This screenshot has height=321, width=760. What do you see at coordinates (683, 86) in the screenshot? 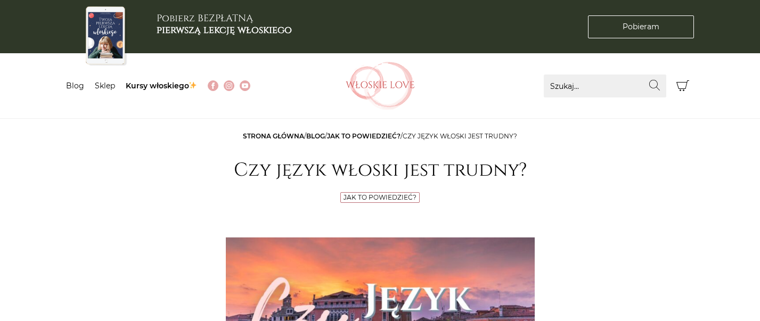
I see `button: Koszyk` at bounding box center [683, 86].